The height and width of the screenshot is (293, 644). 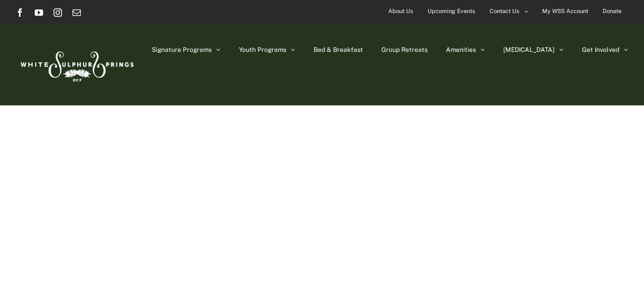 What do you see at coordinates (263, 50) in the screenshot?
I see `span: Youth Programs` at bounding box center [263, 50].